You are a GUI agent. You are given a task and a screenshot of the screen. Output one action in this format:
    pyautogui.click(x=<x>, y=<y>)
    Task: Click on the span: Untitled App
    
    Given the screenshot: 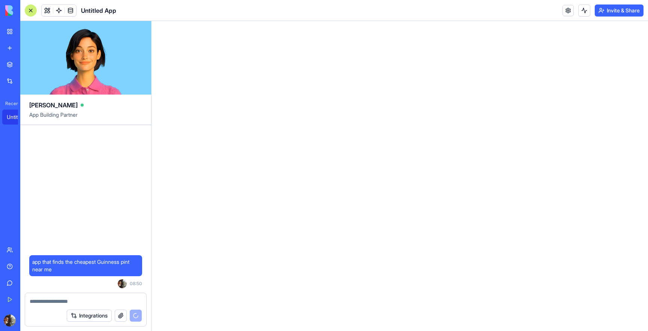 What is the action you would take?
    pyautogui.click(x=99, y=10)
    